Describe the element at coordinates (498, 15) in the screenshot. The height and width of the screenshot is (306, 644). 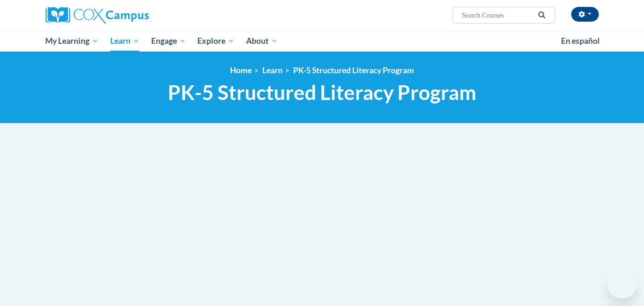
I see `input: Search Courses` at that location.